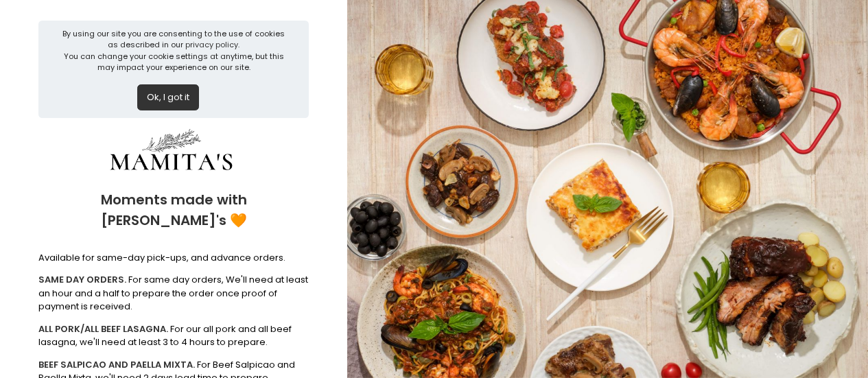  What do you see at coordinates (168, 97) in the screenshot?
I see `button: Ok, I got it` at bounding box center [168, 97].